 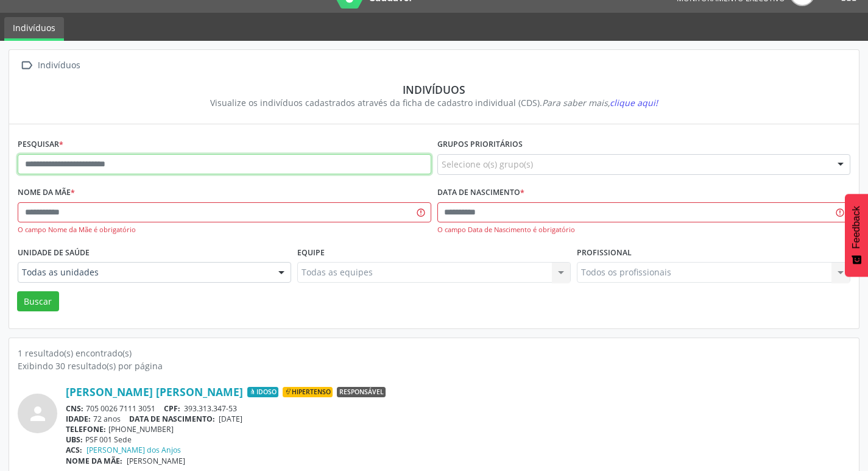 What do you see at coordinates (604, 252) in the screenshot?
I see `label: Profissional` at bounding box center [604, 252].